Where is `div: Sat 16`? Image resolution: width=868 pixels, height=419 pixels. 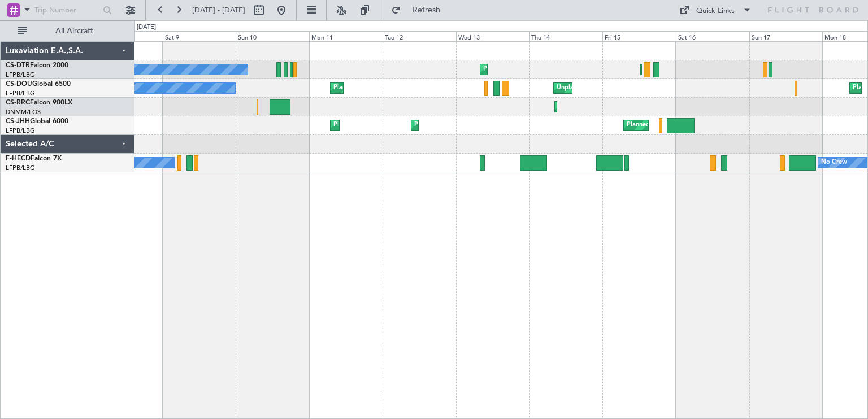 div: Sat 16 is located at coordinates (713, 36).